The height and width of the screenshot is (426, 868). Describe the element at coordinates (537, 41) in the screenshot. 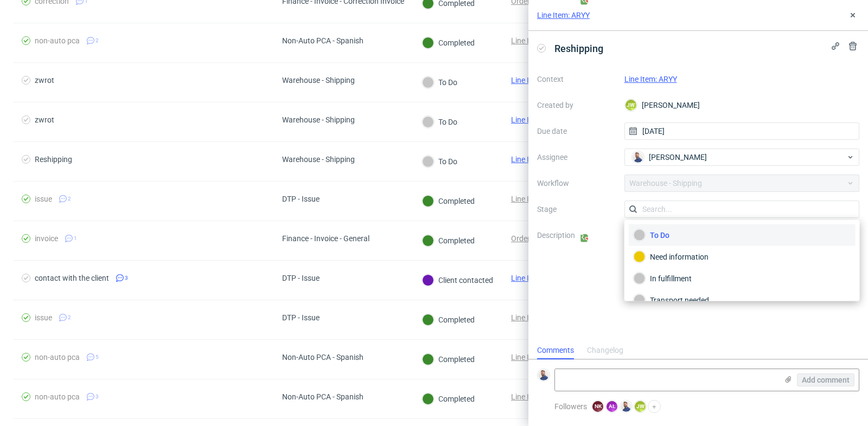

I see `a: Line Item: BTXF` at that location.